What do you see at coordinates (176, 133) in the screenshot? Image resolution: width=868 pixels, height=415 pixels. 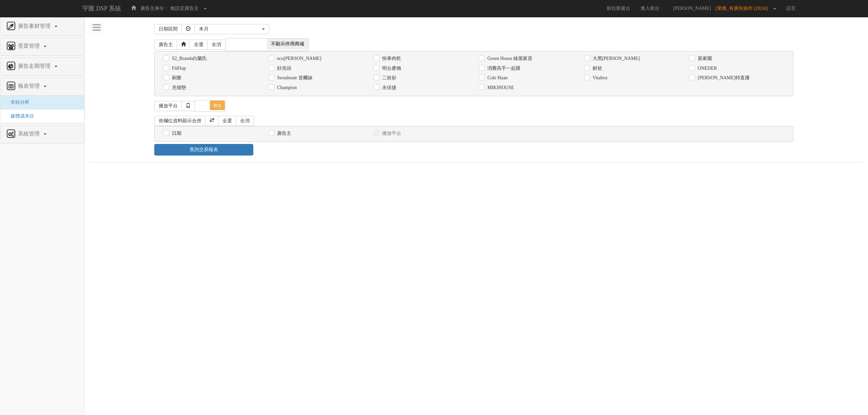 I see `label: 日期` at bounding box center [176, 133].